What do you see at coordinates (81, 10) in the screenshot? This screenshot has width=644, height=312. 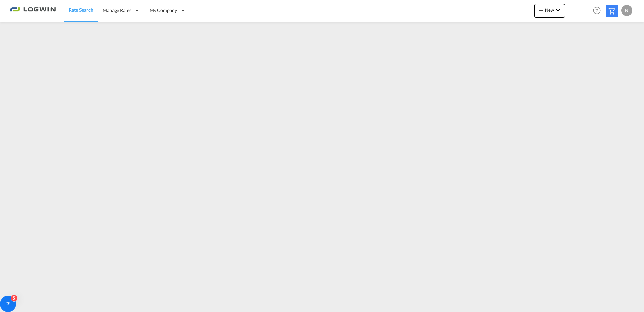 I see `span: Rate Search` at bounding box center [81, 10].